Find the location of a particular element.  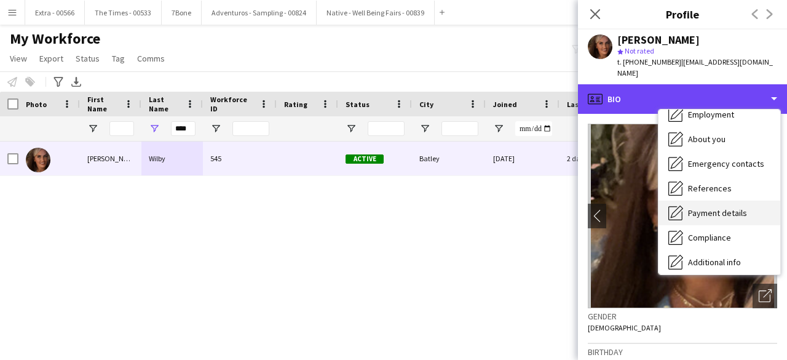

div: References is located at coordinates (719, 188).